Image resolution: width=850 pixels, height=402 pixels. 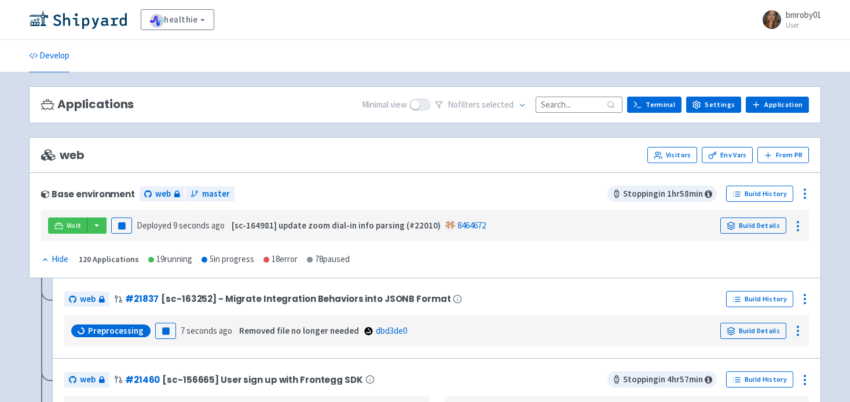 I want to click on span: Visit, so click(x=74, y=226).